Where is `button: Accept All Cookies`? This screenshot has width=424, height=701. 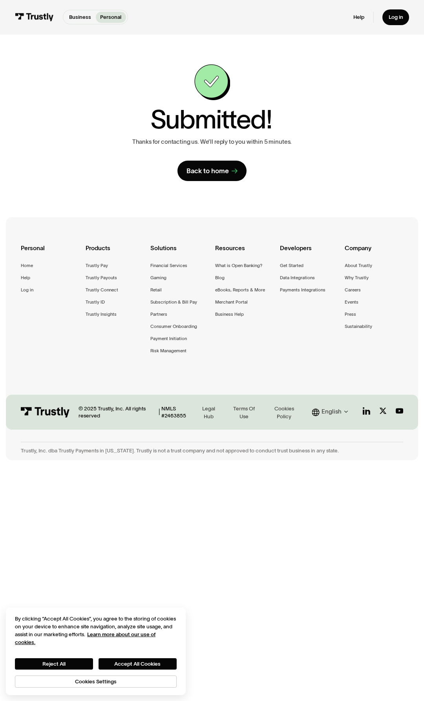
button: Accept All Cookies is located at coordinates (138, 664).